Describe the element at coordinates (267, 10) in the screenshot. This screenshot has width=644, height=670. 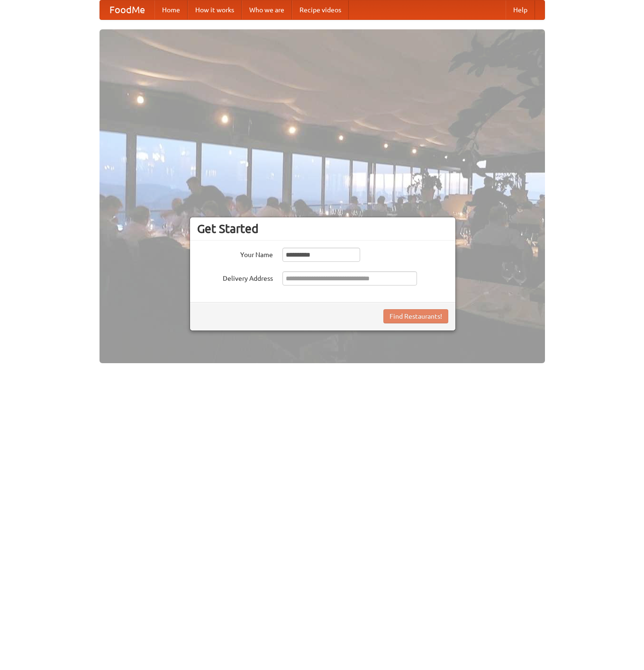
I see `a: Who we are` at that location.